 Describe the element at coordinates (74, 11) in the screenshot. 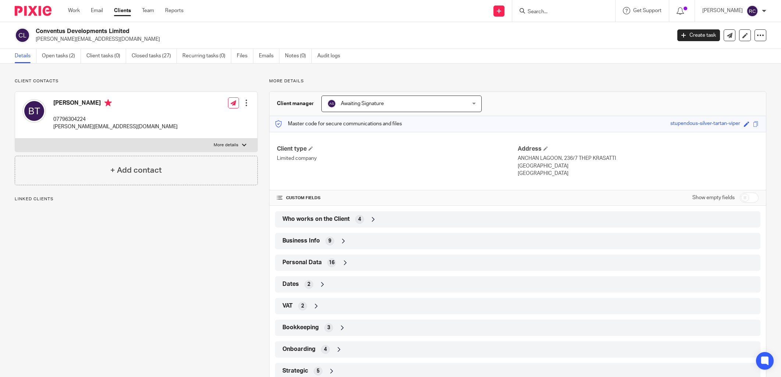

I see `a: Work` at that location.